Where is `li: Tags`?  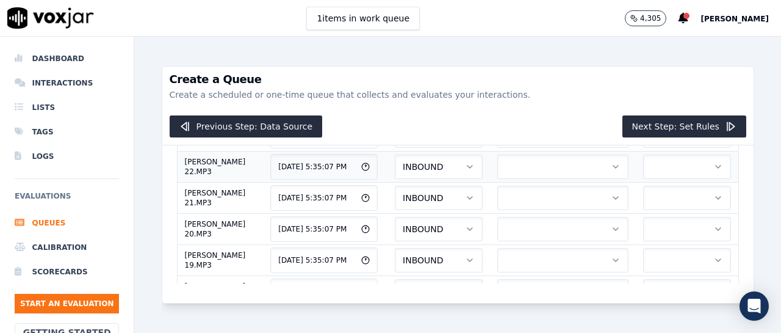 li: Tags is located at coordinates (67, 132).